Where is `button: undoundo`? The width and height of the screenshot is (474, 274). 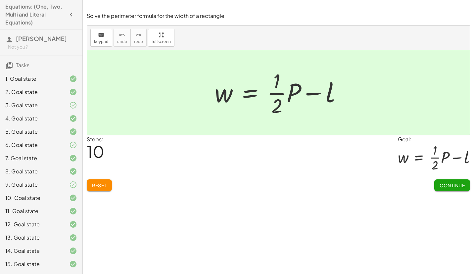
button: undoundo is located at coordinates (122, 38).